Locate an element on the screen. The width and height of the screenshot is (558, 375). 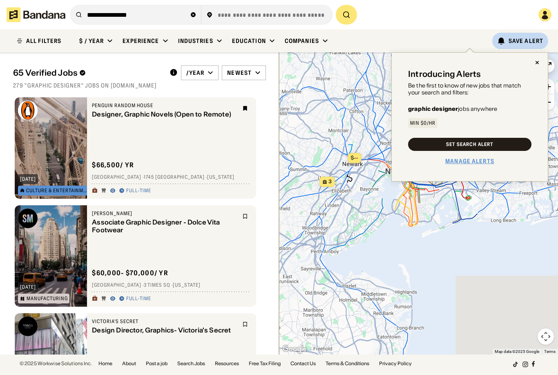
div: Design Director, Graphics- Victoria's Secret is located at coordinates (165, 330).